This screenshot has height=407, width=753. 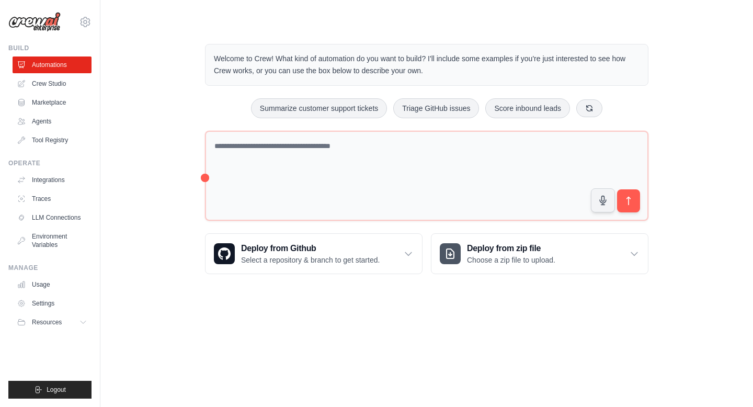 What do you see at coordinates (52, 217) in the screenshot?
I see `a: LLM Connections` at bounding box center [52, 217].